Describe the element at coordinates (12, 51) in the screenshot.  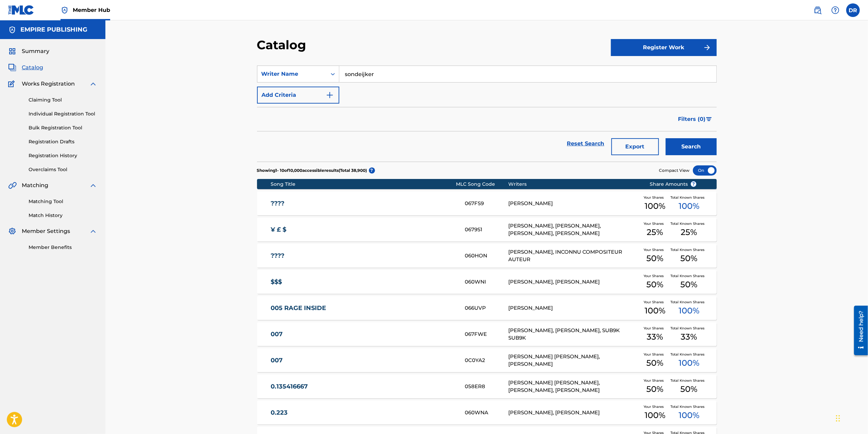
I see `img: Summary` at that location.